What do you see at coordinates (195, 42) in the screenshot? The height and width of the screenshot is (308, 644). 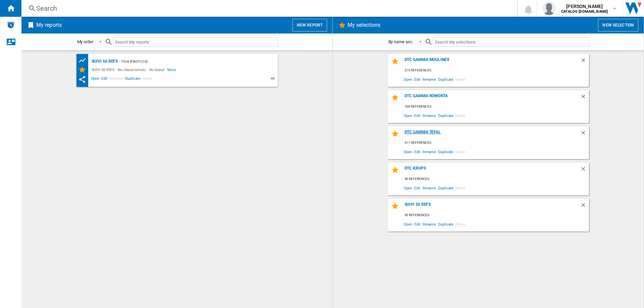 I see `input: Search My reports` at bounding box center [195, 42].